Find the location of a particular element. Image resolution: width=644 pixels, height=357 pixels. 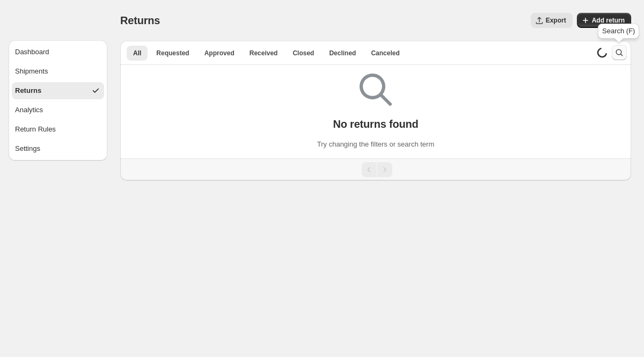

span: Received is located at coordinates (264, 53).